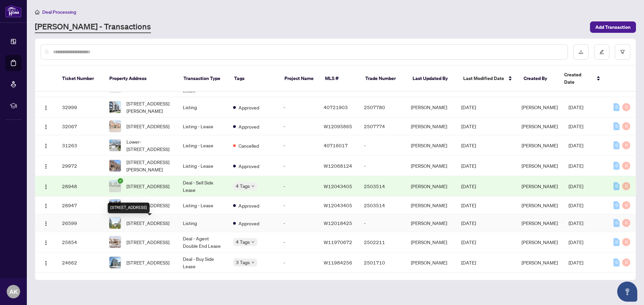 This screenshot has height=305, width=644. What do you see at coordinates (203, 79) in the screenshot?
I see `th: Transaction Type` at bounding box center [203, 79].